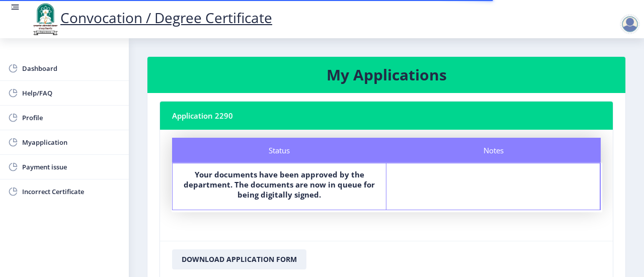 This screenshot has width=644, height=277. Describe the element at coordinates (386, 75) in the screenshot. I see `h3: My Applications` at that location.